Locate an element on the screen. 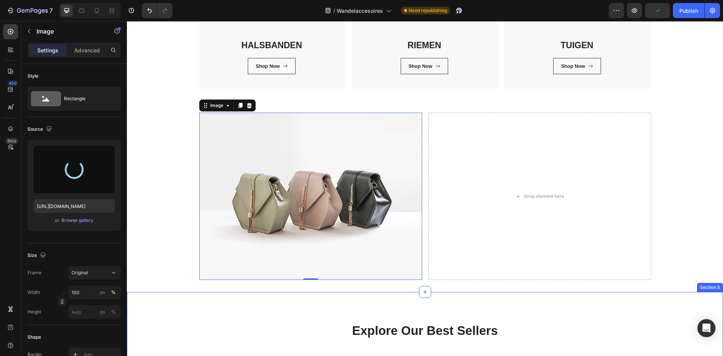 This screenshot has height=356, width=723. a: TUIGEN is located at coordinates (450, 24).